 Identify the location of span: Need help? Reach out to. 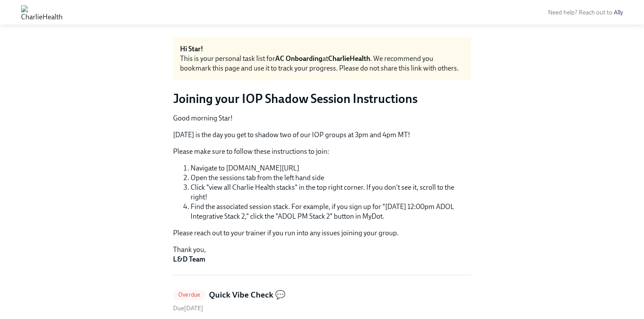
(585, 12).